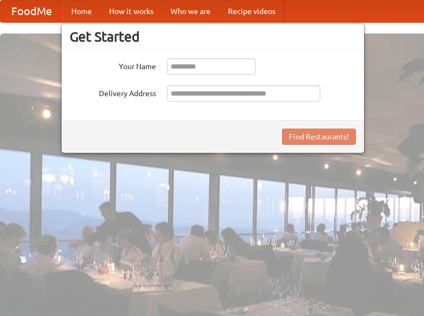 Image resolution: width=424 pixels, height=316 pixels. Describe the element at coordinates (213, 37) in the screenshot. I see `h3: Get Started` at that location.